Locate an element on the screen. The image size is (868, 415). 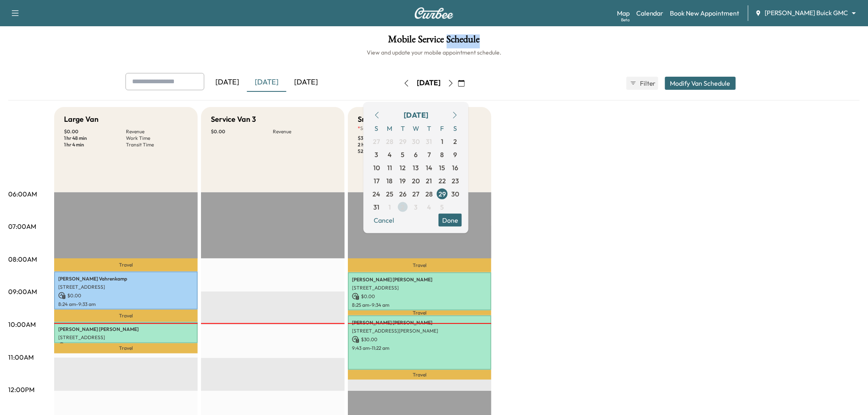
p: 08:00AM is located at coordinates (22, 259).